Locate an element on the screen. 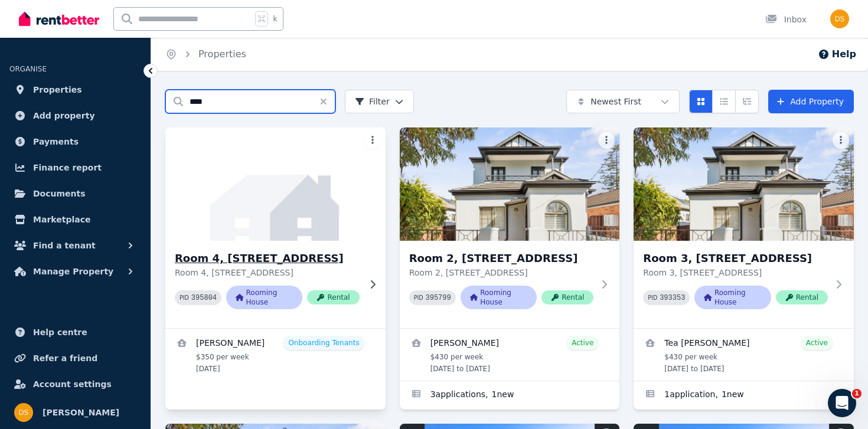 The image size is (868, 429). img: Room 2, 276A King St is located at coordinates (510, 185).